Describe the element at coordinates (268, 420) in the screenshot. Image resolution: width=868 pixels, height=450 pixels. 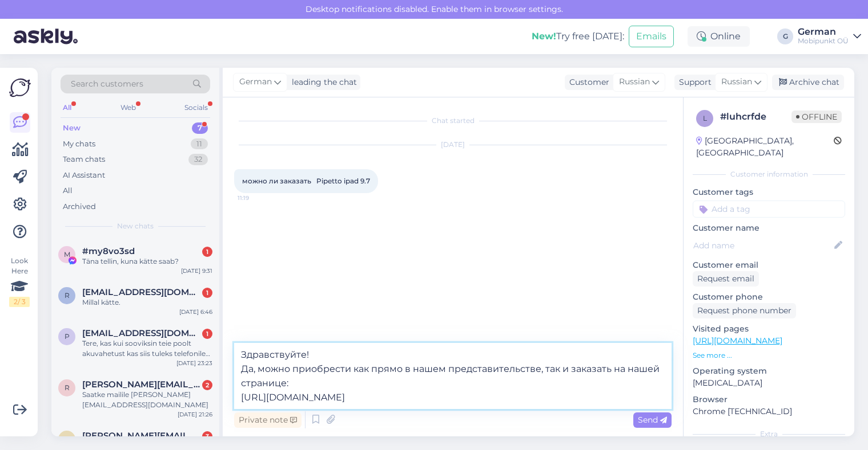
I see `div: Private note` at that location.